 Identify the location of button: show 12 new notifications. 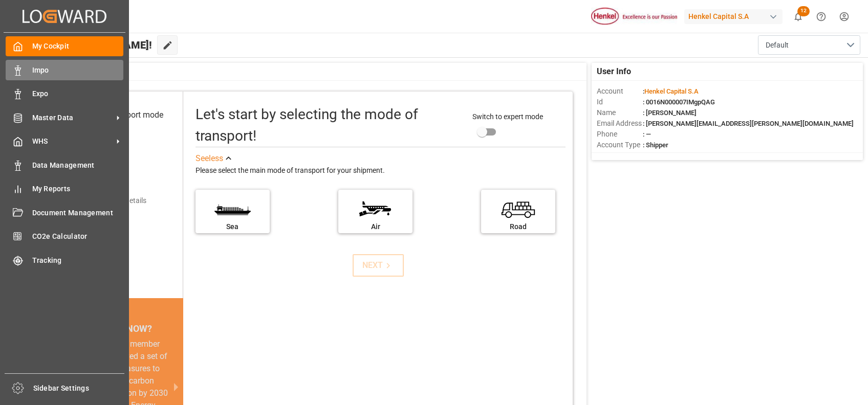
(798, 16).